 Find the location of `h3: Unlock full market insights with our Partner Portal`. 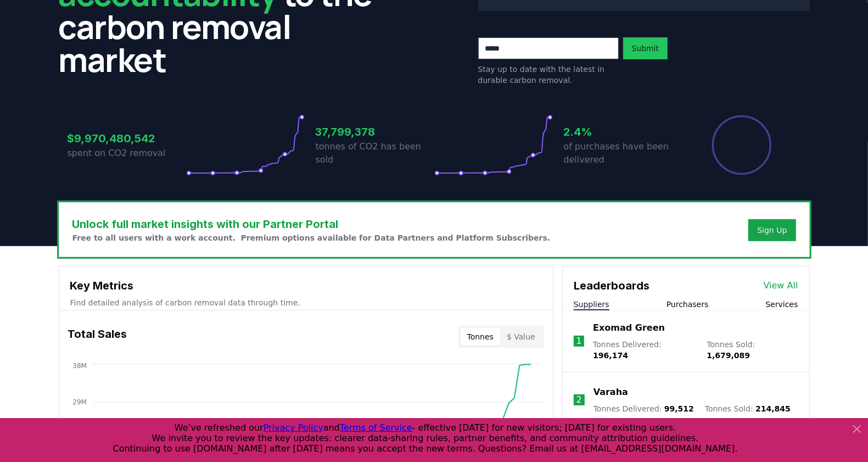

h3: Unlock full market insights with our Partner Portal is located at coordinates (312, 224).